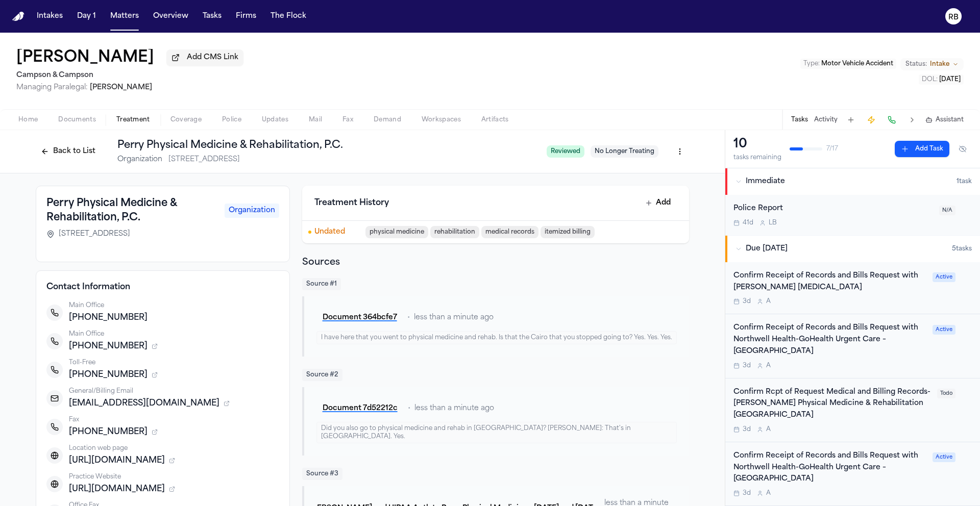 This screenshot has width=980, height=506. I want to click on button: Edit matter name, so click(85, 58).